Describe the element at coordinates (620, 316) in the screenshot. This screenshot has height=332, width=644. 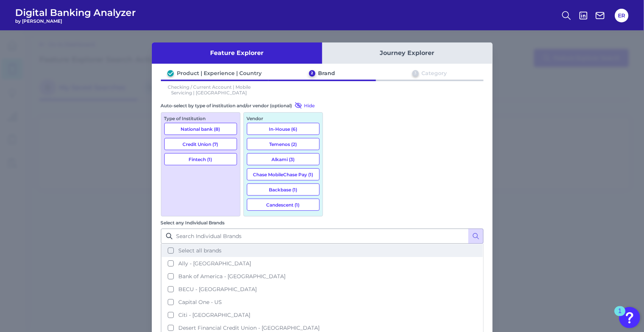
I see `div: 1` at that location.